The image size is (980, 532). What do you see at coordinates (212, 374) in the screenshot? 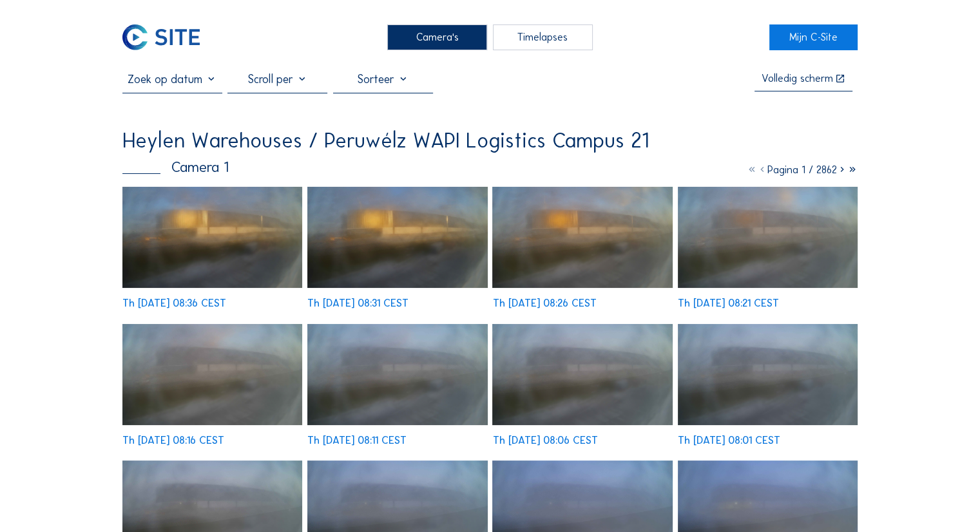
I see `img: image_53695097` at bounding box center [212, 374].